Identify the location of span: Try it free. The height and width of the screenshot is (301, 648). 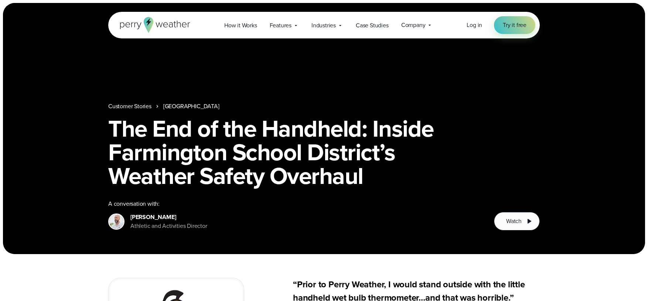
(515, 25).